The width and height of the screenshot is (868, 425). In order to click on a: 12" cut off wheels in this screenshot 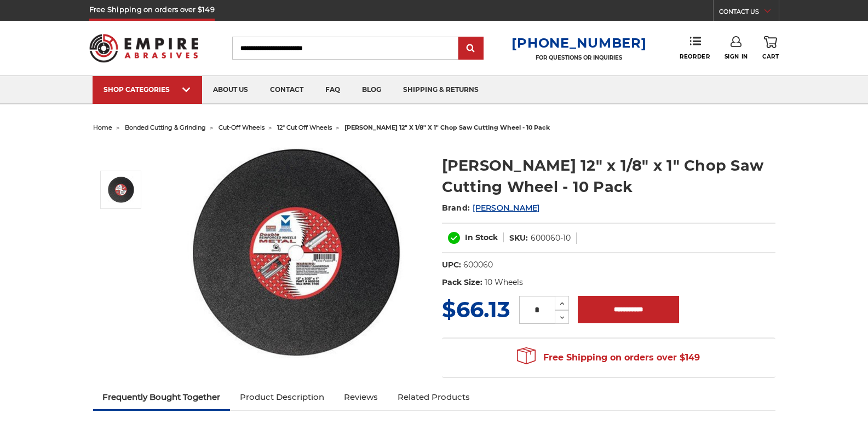, I will do `click(305, 127)`.